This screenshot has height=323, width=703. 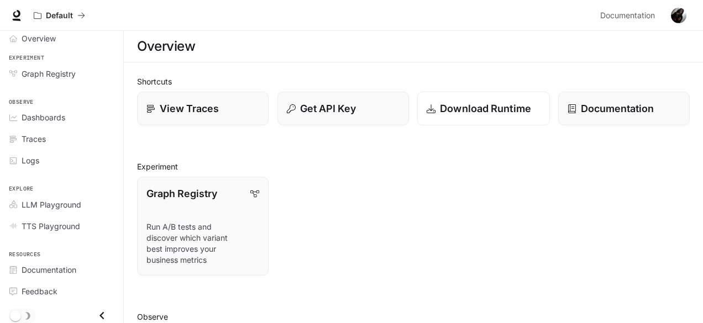 I want to click on a: Feedback, so click(x=61, y=291).